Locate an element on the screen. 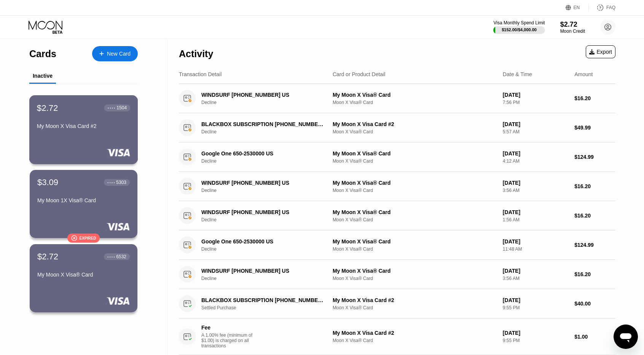 This screenshot has height=355, width=644. div: Activity is located at coordinates (196, 53).